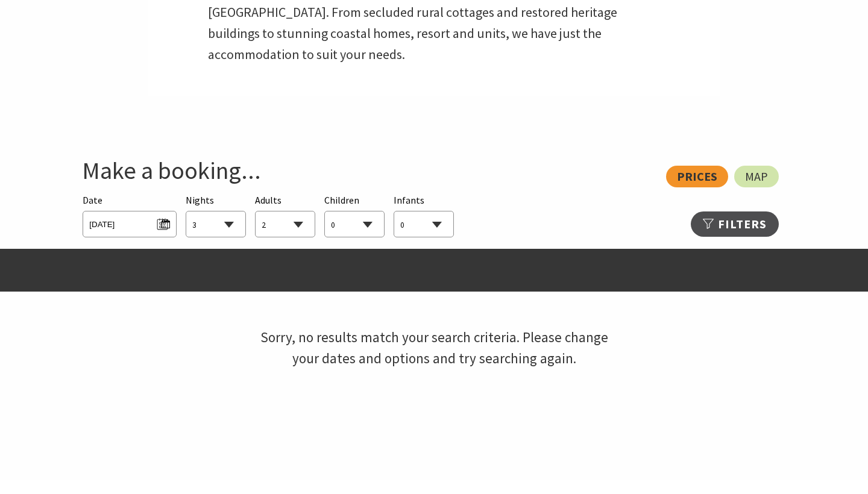  I want to click on div: Please choose your desired arrival date, so click(129, 215).